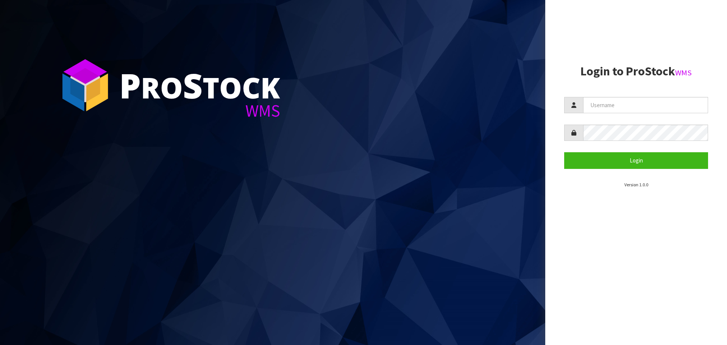 The image size is (727, 345). I want to click on button: Login, so click(637, 160).